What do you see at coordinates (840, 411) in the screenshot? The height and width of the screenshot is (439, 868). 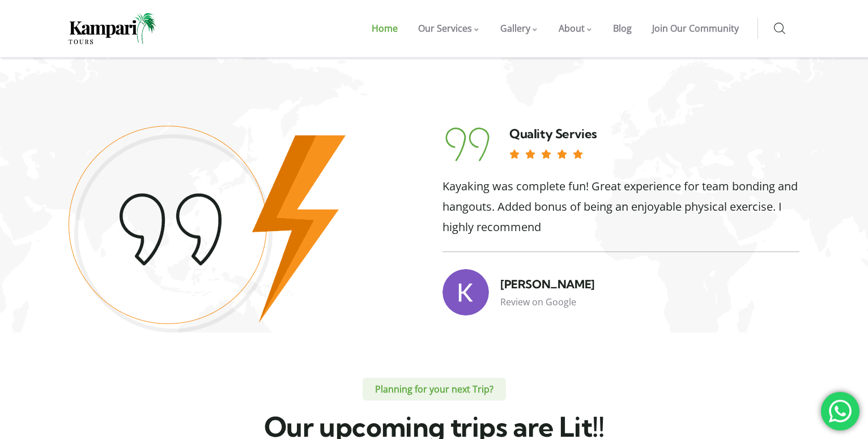 I see `div: 'Chat` at bounding box center [840, 411].